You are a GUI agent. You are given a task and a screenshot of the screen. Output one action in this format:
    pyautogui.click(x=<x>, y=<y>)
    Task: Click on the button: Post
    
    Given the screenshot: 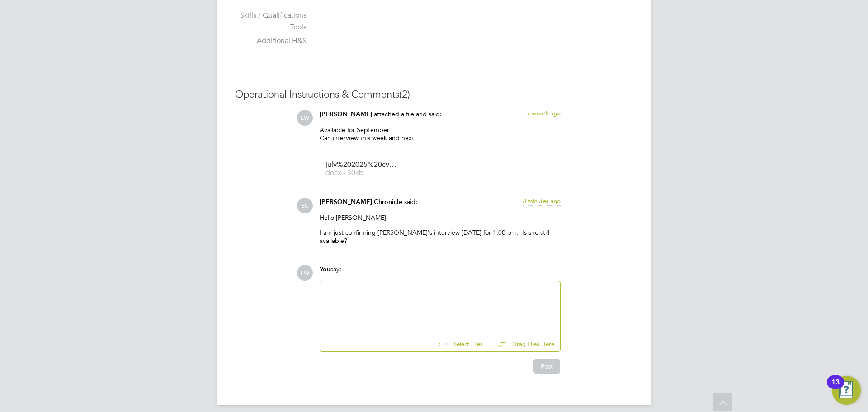 What is the action you would take?
    pyautogui.click(x=547, y=366)
    